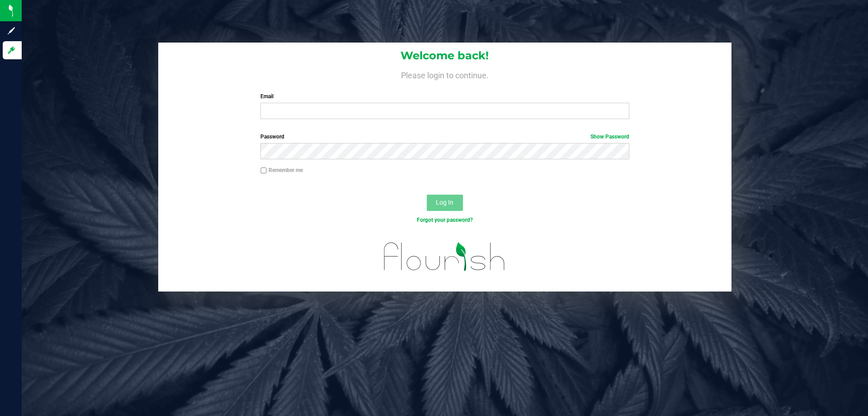 Image resolution: width=868 pixels, height=416 pixels. I want to click on label: Remember me, so click(282, 170).